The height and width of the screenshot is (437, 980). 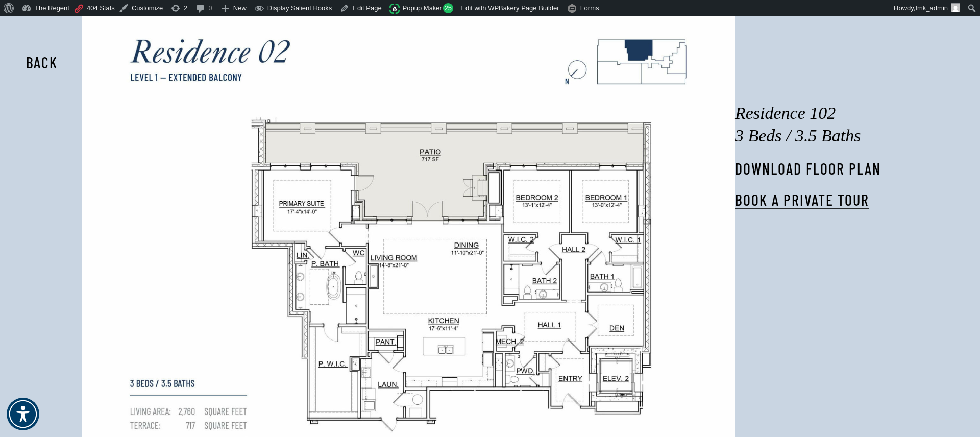 What do you see at coordinates (802, 200) in the screenshot?
I see `a: Book a private tour` at bounding box center [802, 200].